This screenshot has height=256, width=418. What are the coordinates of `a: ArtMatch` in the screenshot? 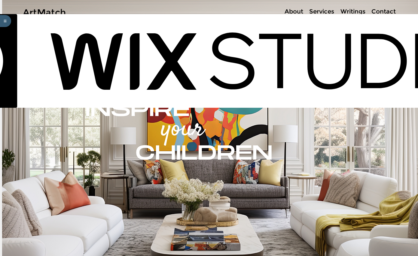 It's located at (44, 12).